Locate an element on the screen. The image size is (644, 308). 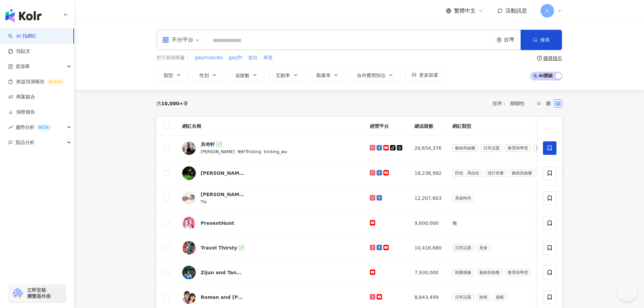
div: 排序： is located at coordinates (513, 103).